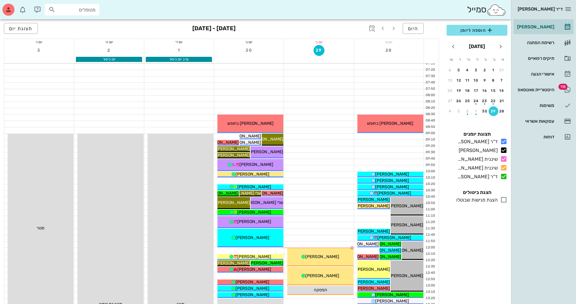  Describe the element at coordinates (494, 91) in the screenshot. I see `div: 15` at that location.